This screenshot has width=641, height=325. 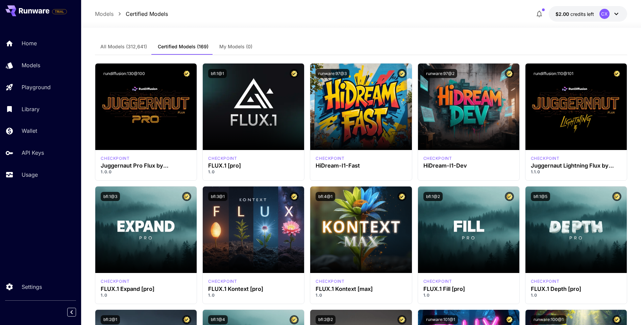 I want to click on p: Settings, so click(x=32, y=287).